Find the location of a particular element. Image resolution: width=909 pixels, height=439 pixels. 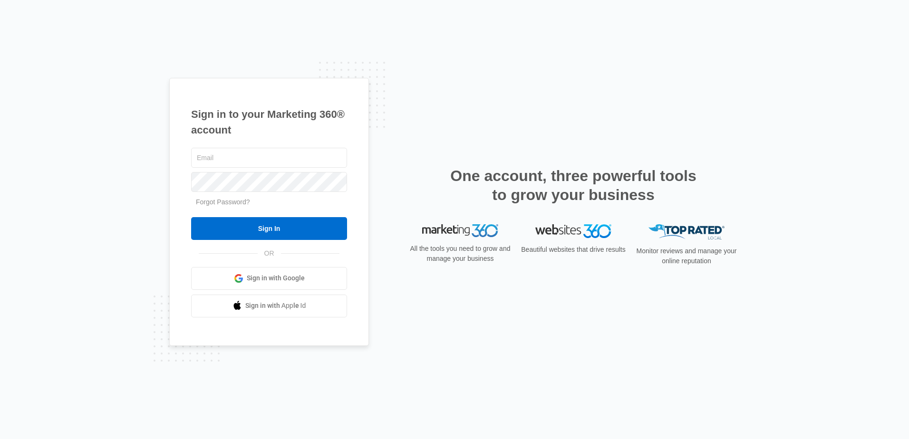

p: Beautiful websites that drive results is located at coordinates (573, 250).